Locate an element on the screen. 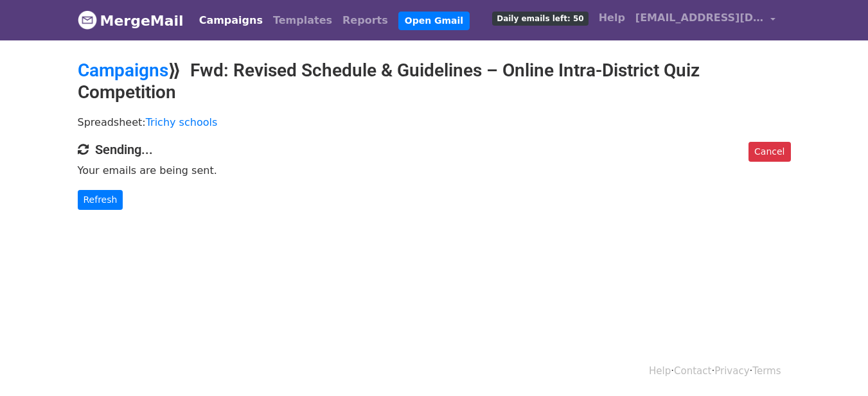  a: Terms is located at coordinates (766, 371).